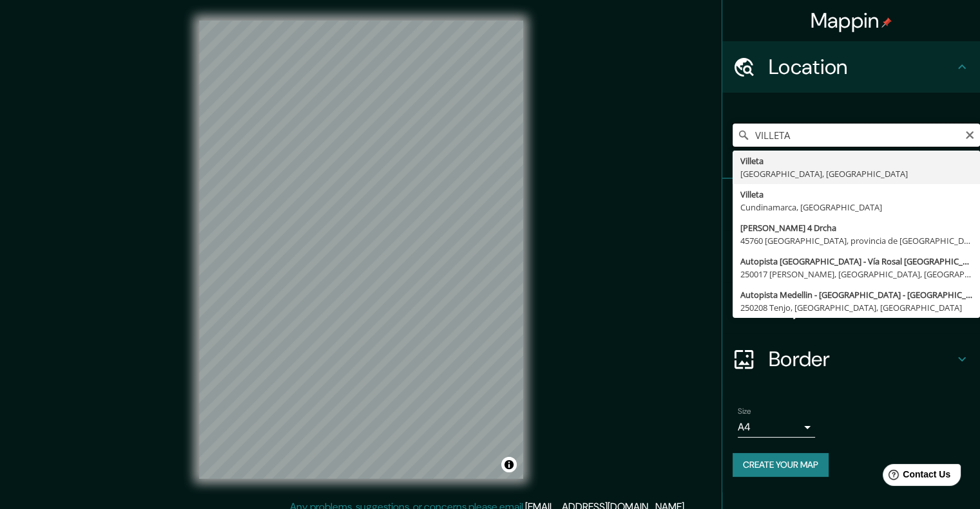  I want to click on h4: Border, so click(861, 359).